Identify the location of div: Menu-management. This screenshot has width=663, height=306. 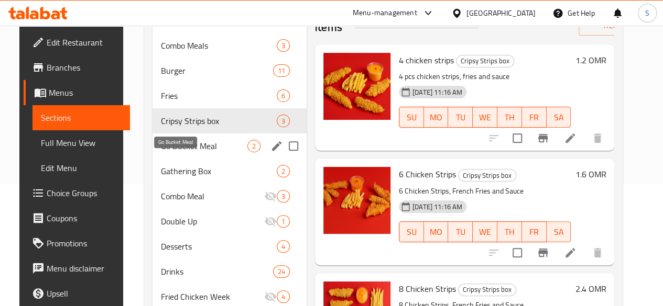
(384, 13).